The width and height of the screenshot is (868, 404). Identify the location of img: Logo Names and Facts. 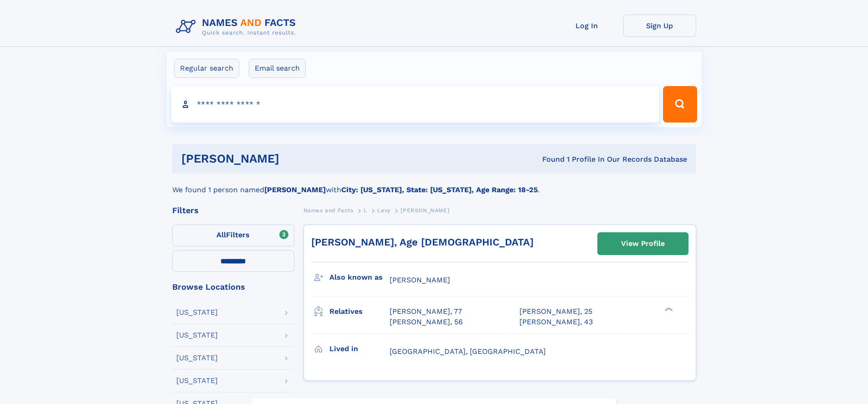
(238, 27).